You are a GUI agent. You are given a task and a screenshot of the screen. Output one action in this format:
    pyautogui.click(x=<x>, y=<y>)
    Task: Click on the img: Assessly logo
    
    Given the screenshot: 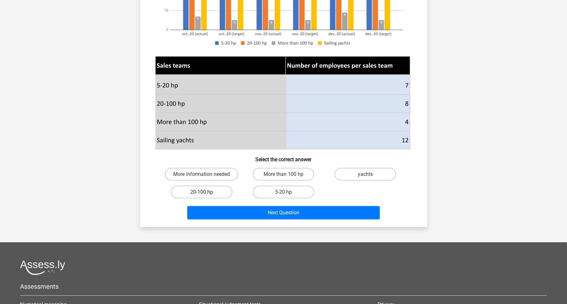 What is the action you would take?
    pyautogui.click(x=43, y=268)
    